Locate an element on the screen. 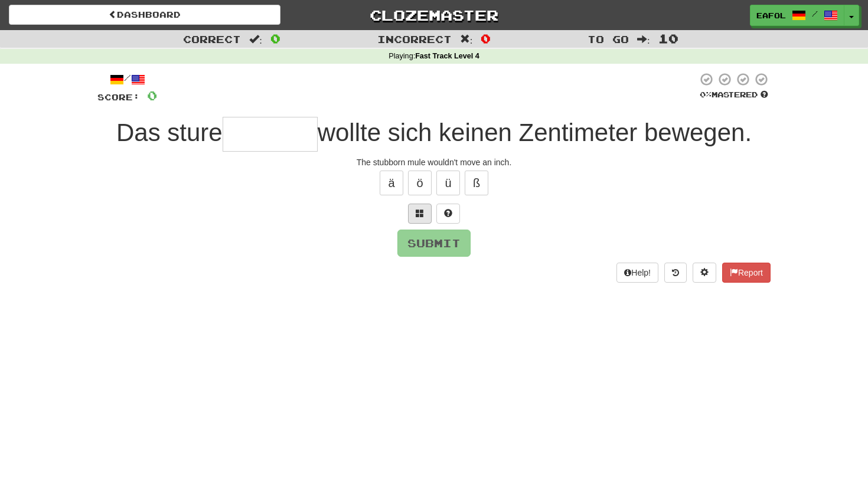  button: Help! is located at coordinates (637, 272).